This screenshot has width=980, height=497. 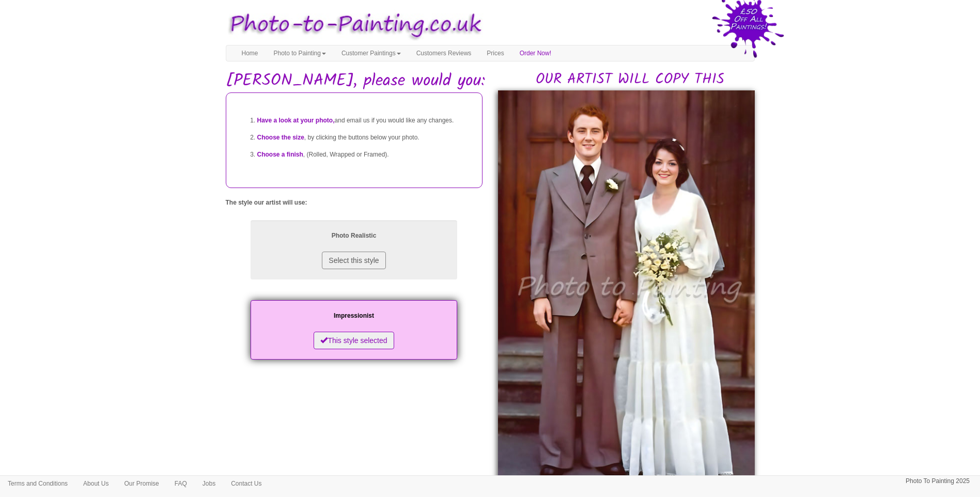 I want to click on a: Photo to Painting, so click(x=300, y=53).